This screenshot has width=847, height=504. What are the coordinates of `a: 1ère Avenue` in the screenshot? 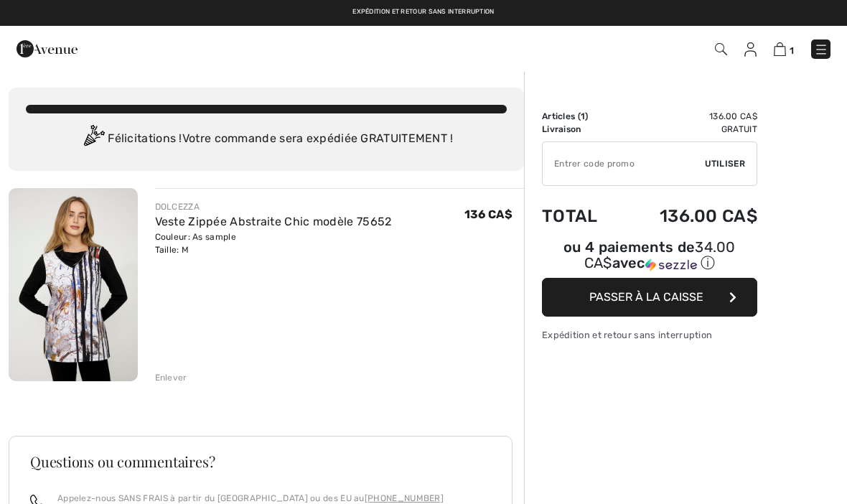 It's located at (46, 47).